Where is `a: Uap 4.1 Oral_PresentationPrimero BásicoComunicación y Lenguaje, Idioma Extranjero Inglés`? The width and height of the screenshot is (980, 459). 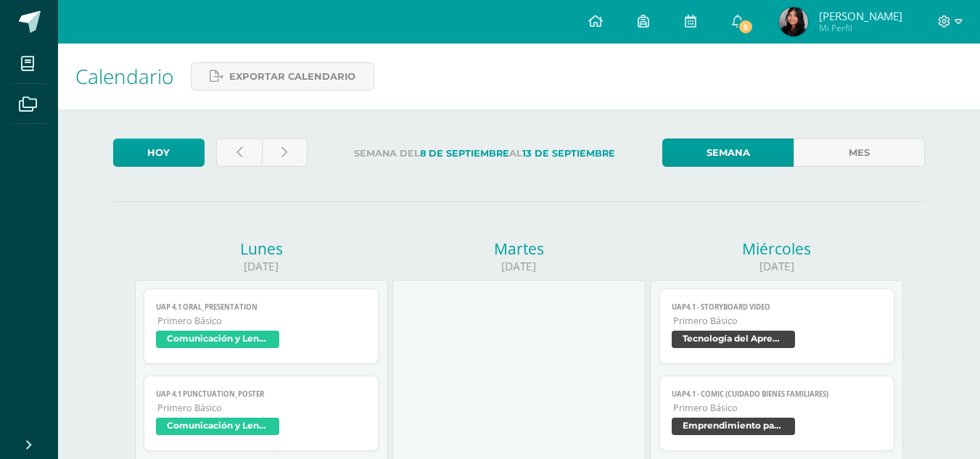 a: Uap 4.1 Oral_PresentationPrimero BásicoComunicación y Lenguaje, Idioma Extranjero Inglés is located at coordinates (261, 326).